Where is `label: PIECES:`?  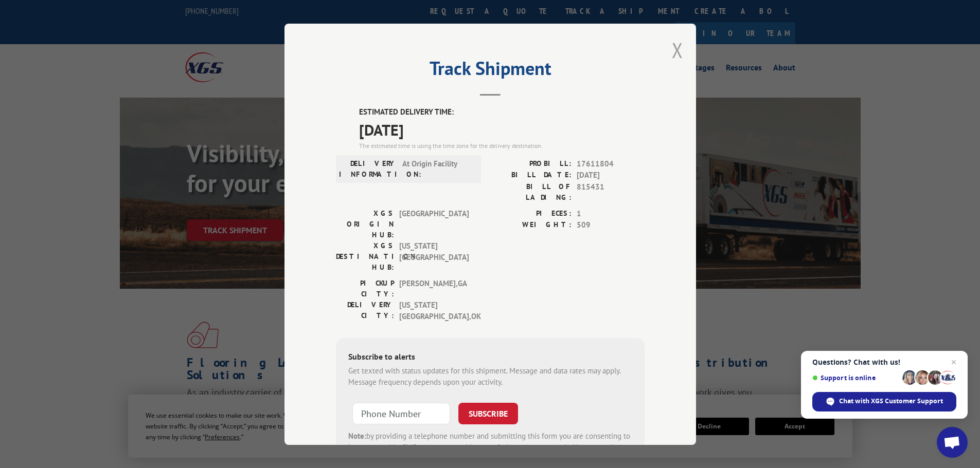 label: PIECES: is located at coordinates (531, 213).